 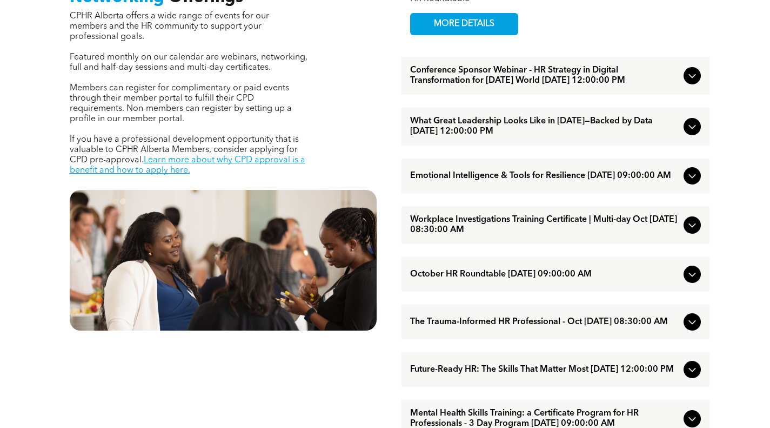 What do you see at coordinates (464, 24) in the screenshot?
I see `a: MORE DETAILS` at bounding box center [464, 24].